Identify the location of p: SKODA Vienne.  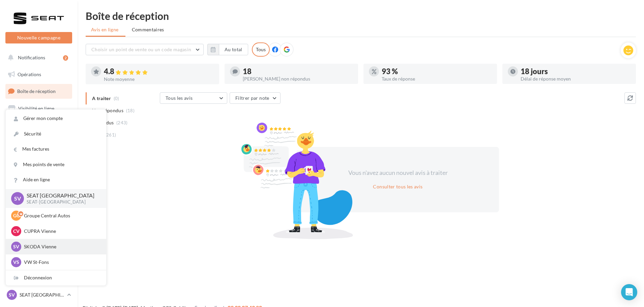
(61, 247).